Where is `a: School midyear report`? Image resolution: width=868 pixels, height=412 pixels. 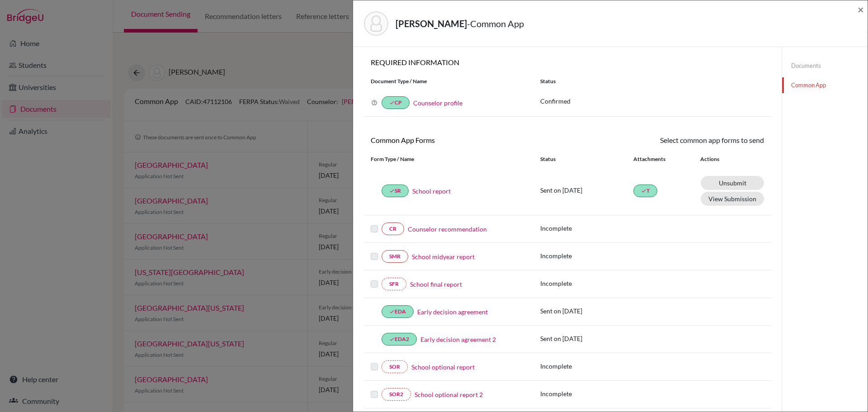
a: School midyear report is located at coordinates (444, 256).